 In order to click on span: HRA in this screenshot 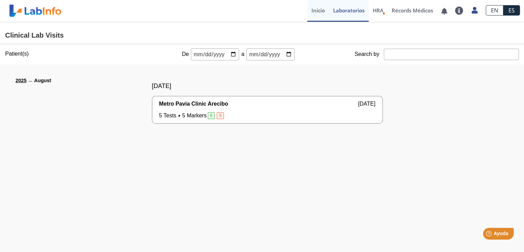, I will do `click(378, 10)`.